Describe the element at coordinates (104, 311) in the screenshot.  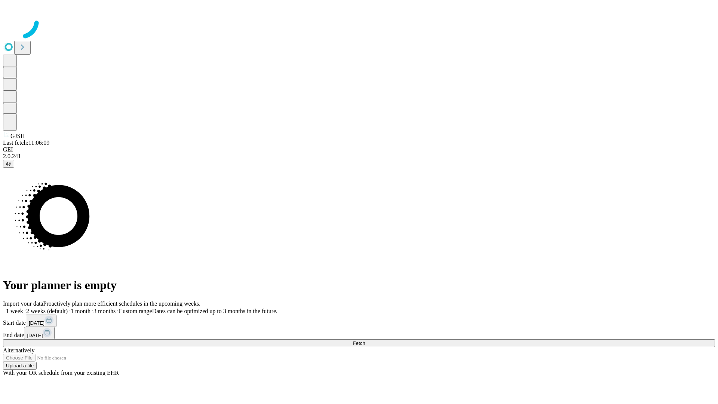
I see `span: 3 months` at that location.